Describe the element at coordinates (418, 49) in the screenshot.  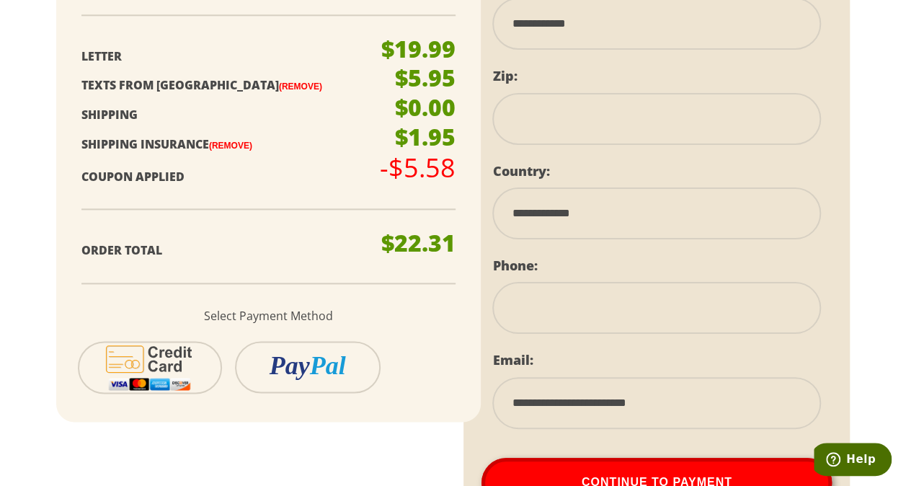
I see `p: $19.99` at that location.